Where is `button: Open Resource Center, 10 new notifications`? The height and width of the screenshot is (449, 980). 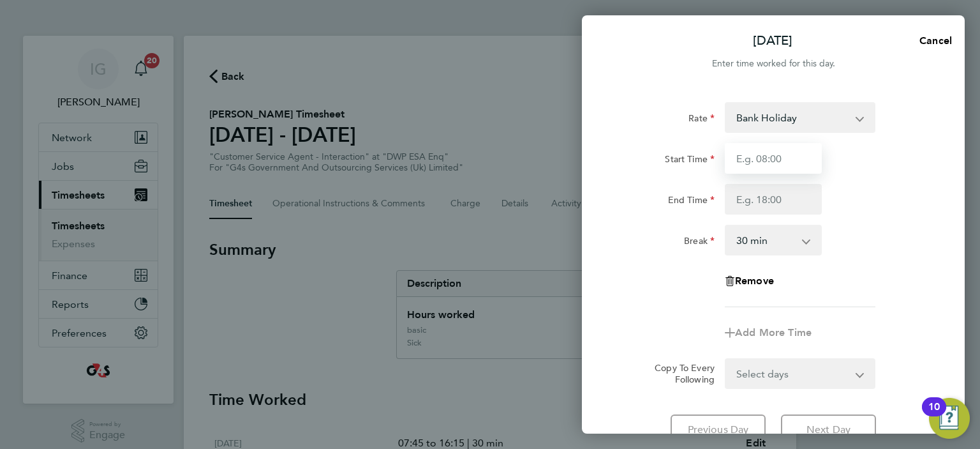
button: Open Resource Center, 10 new notifications is located at coordinates (949, 418).